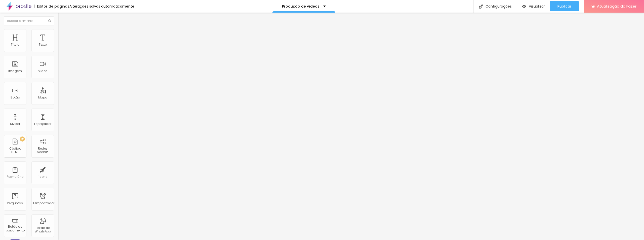  Describe the element at coordinates (15, 124) in the screenshot. I see `font: Divisor` at that location.